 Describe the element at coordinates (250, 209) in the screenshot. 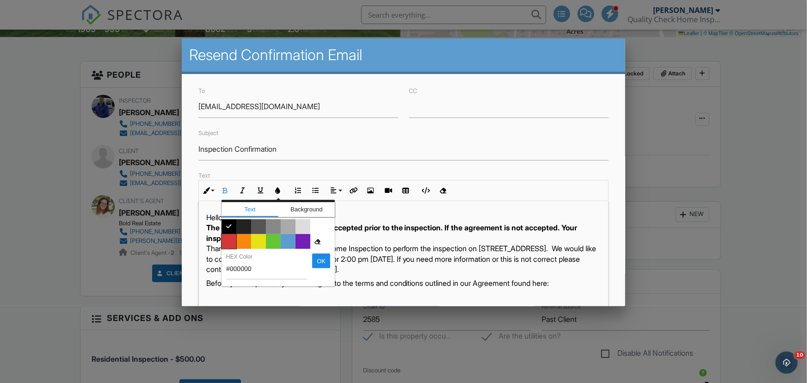

I see `span: Text` at that location.